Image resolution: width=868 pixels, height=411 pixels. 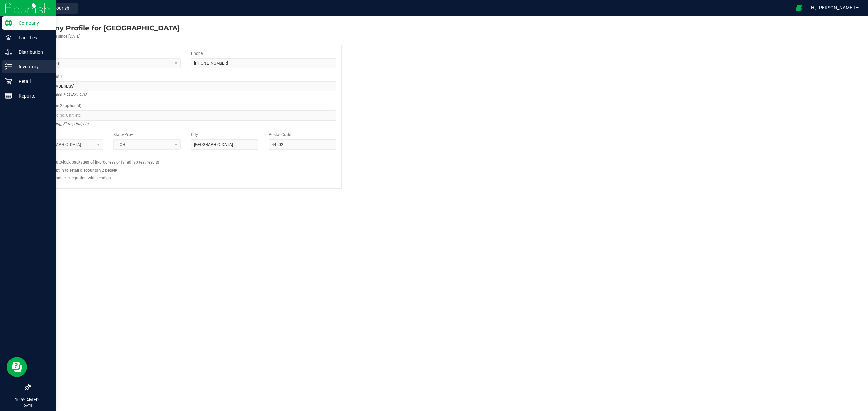 What do you see at coordinates (32, 96) in the screenshot?
I see `p: Reports` at bounding box center [32, 96].